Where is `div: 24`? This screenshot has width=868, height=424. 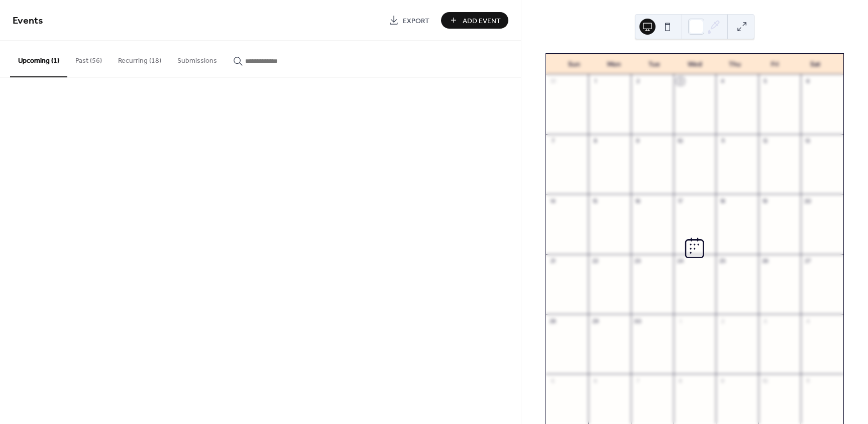
div: 24 is located at coordinates (680, 260).